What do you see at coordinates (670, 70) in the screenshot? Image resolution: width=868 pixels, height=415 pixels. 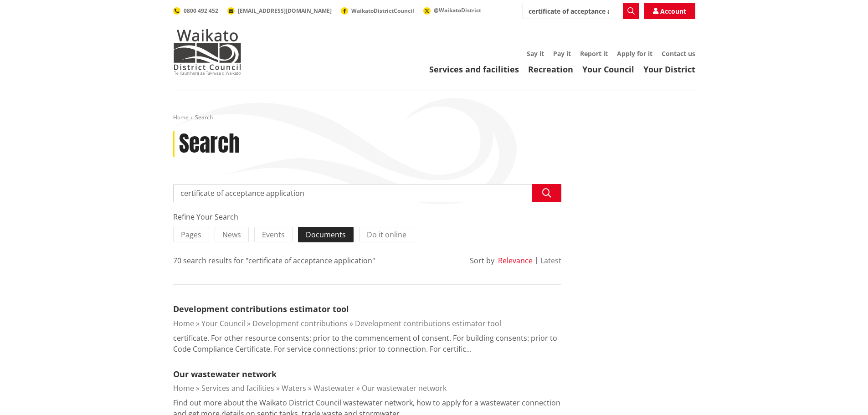 I see `a: Your District` at bounding box center [670, 70].